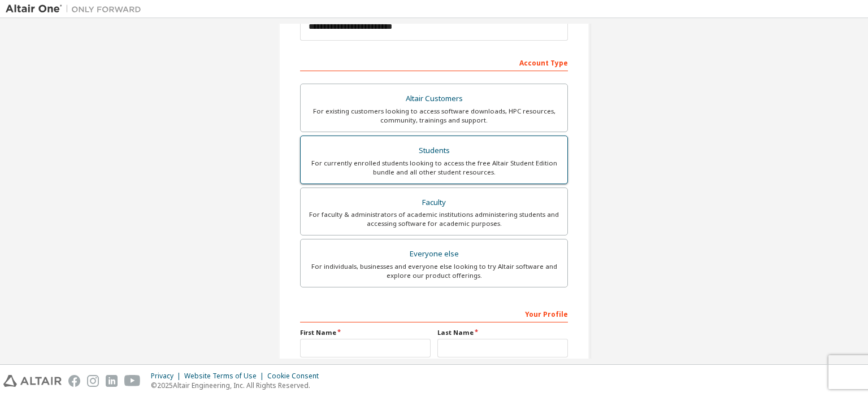  I want to click on label: Last Name, so click(503, 332).